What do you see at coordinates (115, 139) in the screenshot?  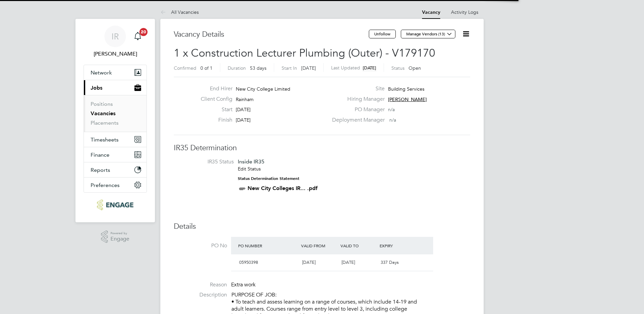 I see `button: Timesheets` at bounding box center [115, 139].